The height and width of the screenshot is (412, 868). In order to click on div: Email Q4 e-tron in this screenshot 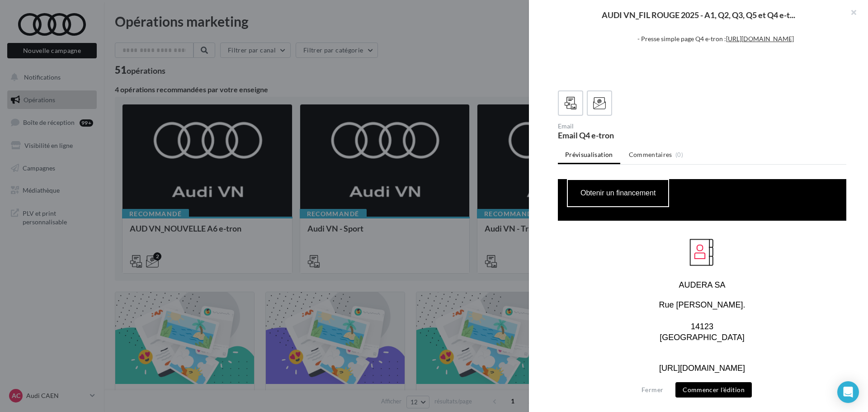, I will do `click(628, 135)`.